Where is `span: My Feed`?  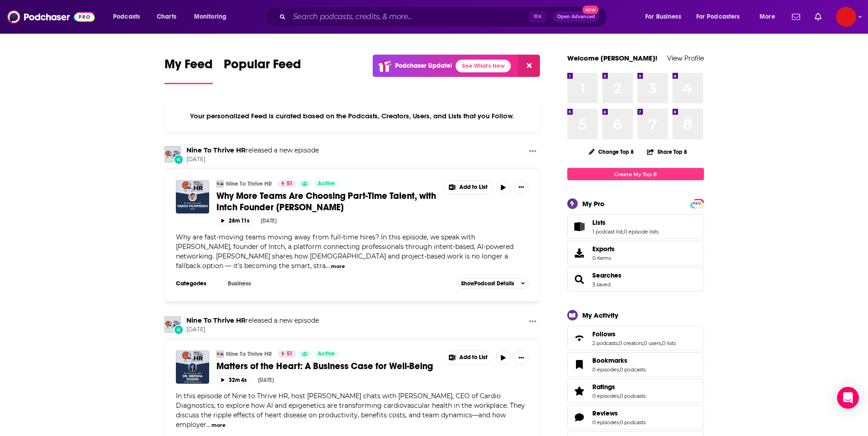 span: My Feed is located at coordinates (189, 67).